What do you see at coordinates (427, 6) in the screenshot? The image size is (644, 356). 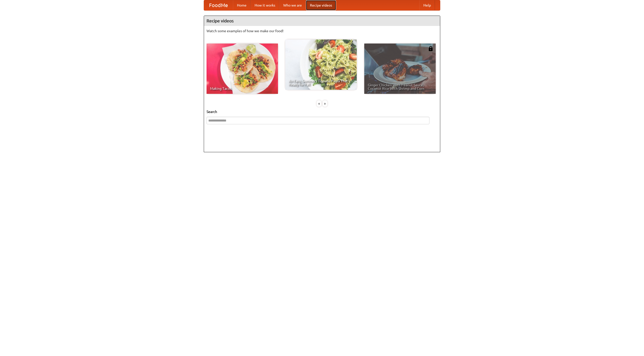 I see `a: Help` at bounding box center [427, 6].